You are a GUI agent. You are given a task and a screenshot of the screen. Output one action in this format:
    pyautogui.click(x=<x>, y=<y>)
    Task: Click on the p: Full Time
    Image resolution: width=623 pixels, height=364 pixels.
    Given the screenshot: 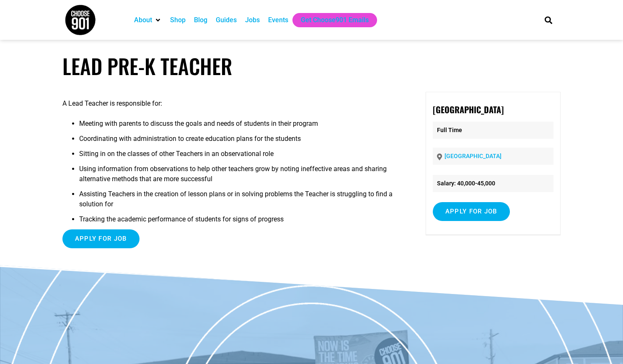 What is the action you would take?
    pyautogui.click(x=493, y=130)
    